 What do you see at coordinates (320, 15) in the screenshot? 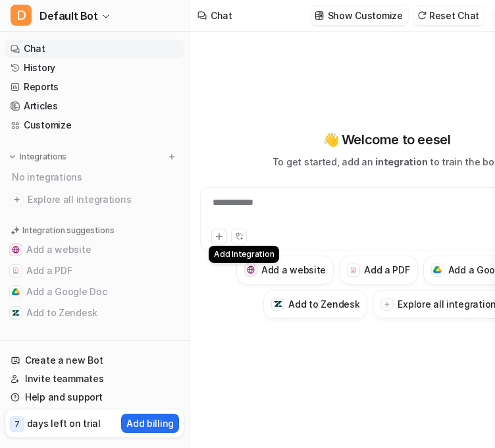
I see `img: customize` at bounding box center [320, 15].